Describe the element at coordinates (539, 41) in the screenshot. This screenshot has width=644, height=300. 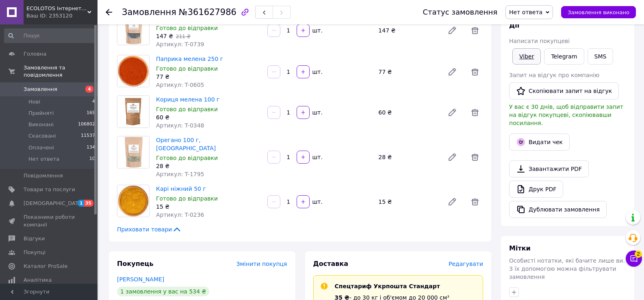
I see `span: Написати покупцеві` at that location.